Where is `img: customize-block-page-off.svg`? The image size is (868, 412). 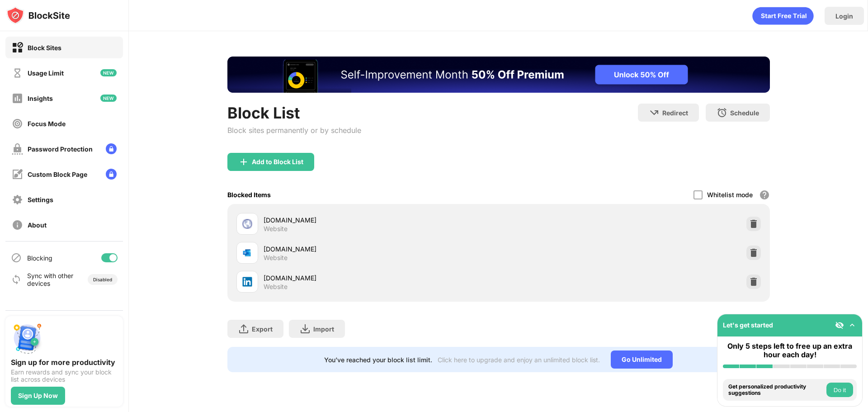
img: customize-block-page-off.svg is located at coordinates (17, 174).